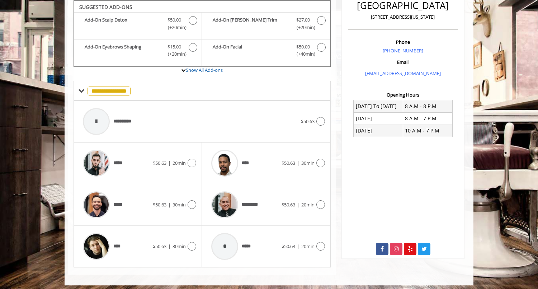 The height and width of the screenshot is (289, 538). What do you see at coordinates (122, 24) in the screenshot?
I see `b: Add-On Scalp Detox` at bounding box center [122, 24].